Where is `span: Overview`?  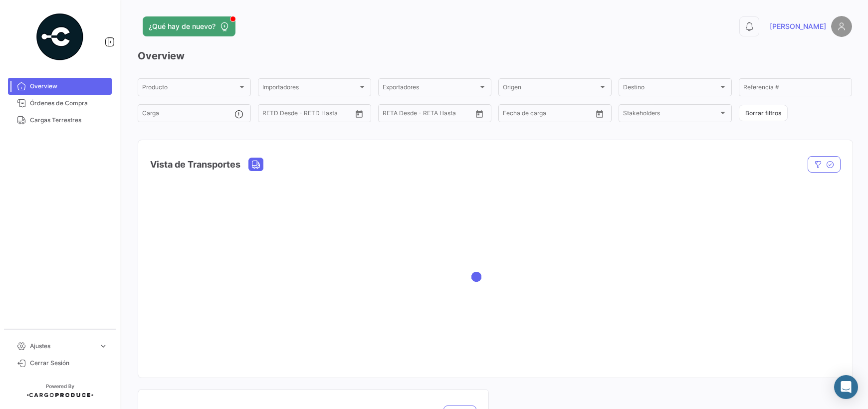 span: Overview is located at coordinates (69, 86).